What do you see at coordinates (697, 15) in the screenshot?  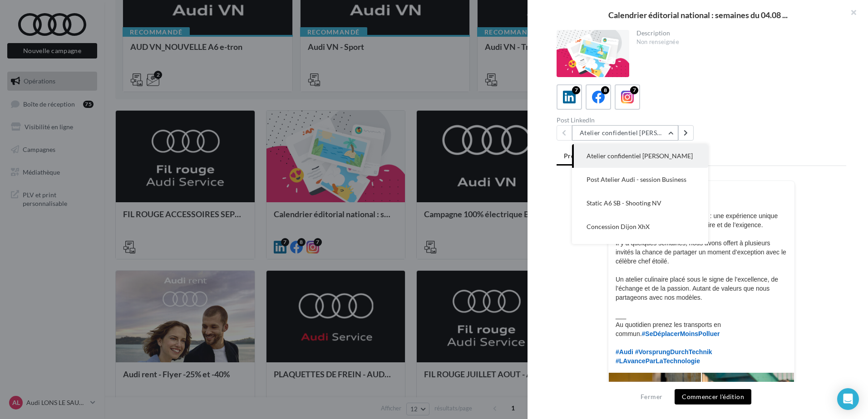 I see `span: Calendrier éditorial national : semaines du 04.08 ...` at bounding box center [697, 15].